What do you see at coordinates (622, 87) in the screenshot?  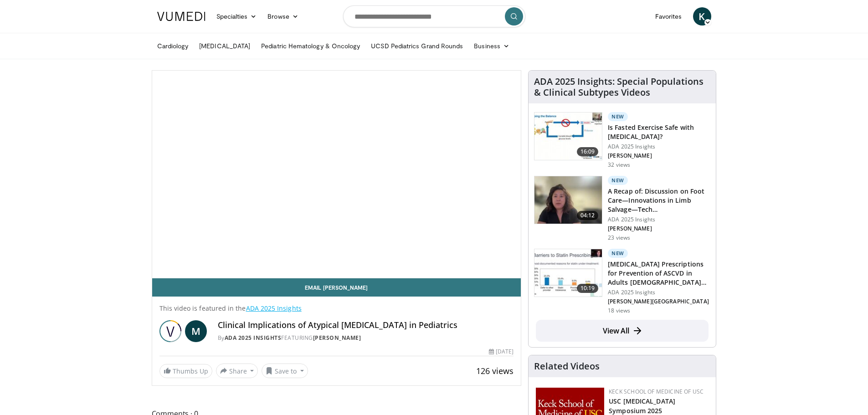 I see `h4: ADA 2025 Insights: Special Populations & Clinical Subtypes Videos` at bounding box center [622, 87].